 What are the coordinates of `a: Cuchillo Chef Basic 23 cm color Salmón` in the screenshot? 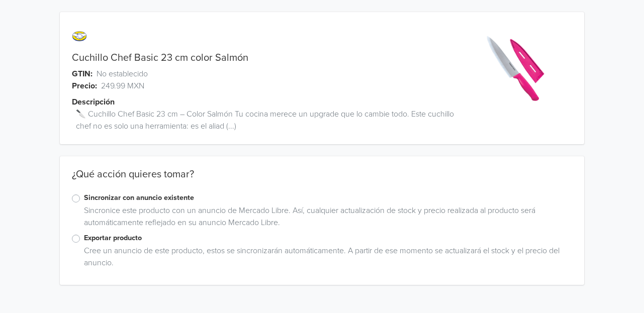 It's located at (160, 58).